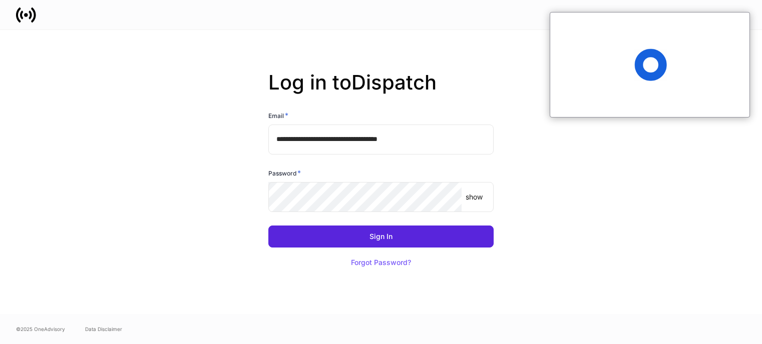 This screenshot has height=344, width=762. What do you see at coordinates (381, 237) in the screenshot?
I see `button: Sign In` at bounding box center [381, 237].